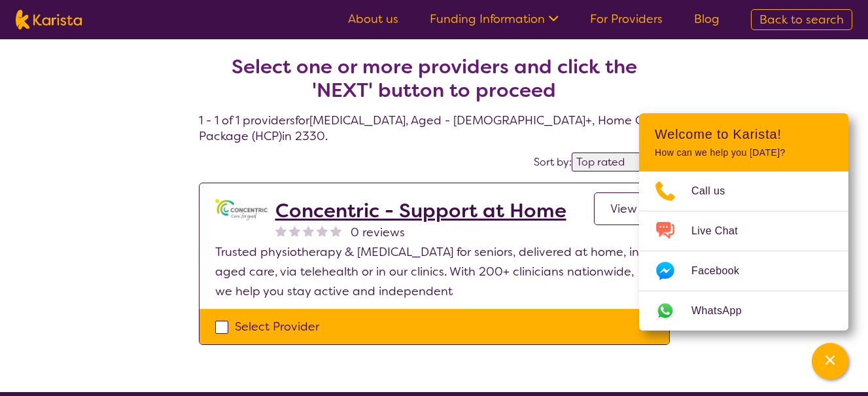 Image resolution: width=868 pixels, height=396 pixels. What do you see at coordinates (435, 78) in the screenshot?
I see `h2: Select one or more providers and click the 'NEXT' button to proceed` at bounding box center [435, 78].